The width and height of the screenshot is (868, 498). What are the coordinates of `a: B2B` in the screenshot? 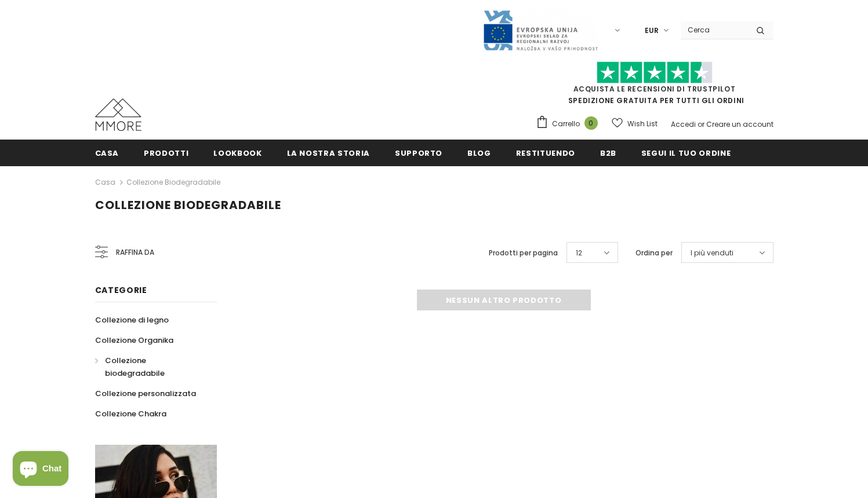 It's located at (608, 152).